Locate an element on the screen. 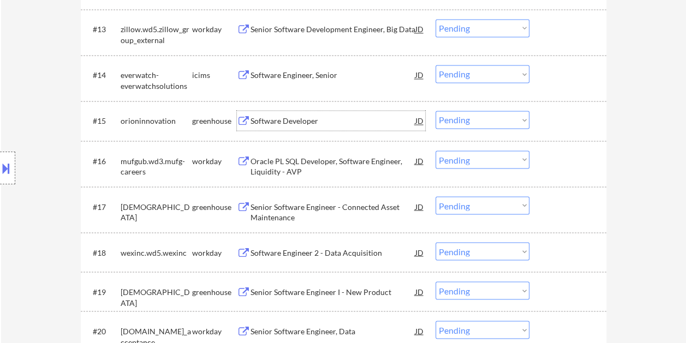 This screenshot has height=343, width=686. div: zillow.wd5.zillow_group_external is located at coordinates (156, 34).